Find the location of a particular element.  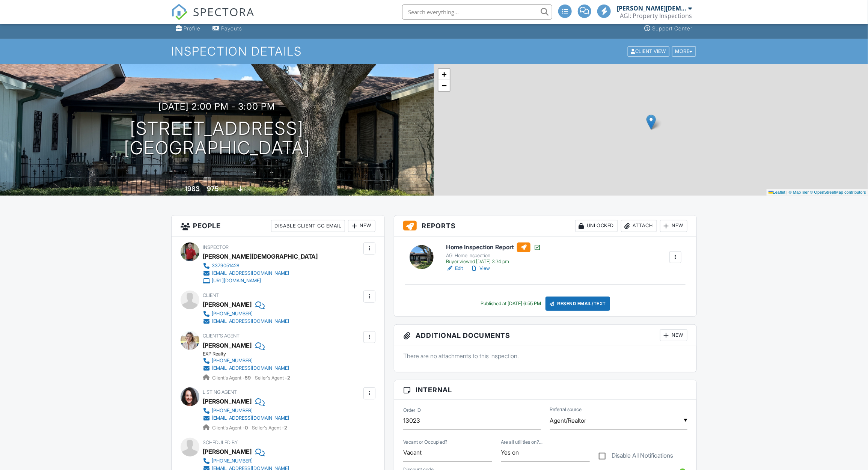

span: Inspector is located at coordinates (215, 247).